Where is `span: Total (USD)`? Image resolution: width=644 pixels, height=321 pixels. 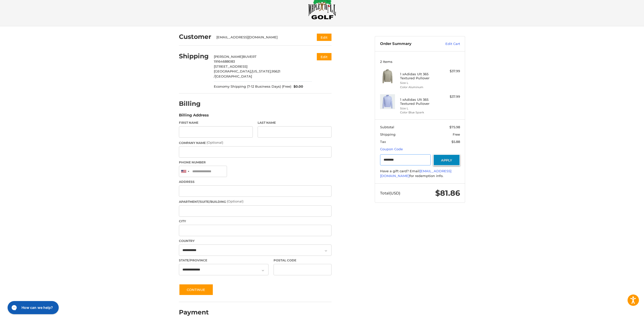
span: Total (USD) is located at coordinates (390, 193).